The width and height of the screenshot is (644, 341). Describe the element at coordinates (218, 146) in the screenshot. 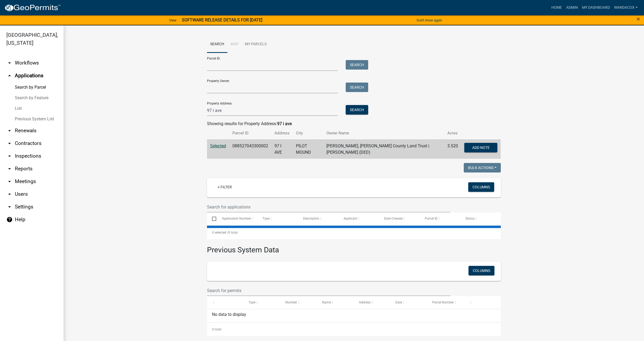

I see `span: Selected` at that location.